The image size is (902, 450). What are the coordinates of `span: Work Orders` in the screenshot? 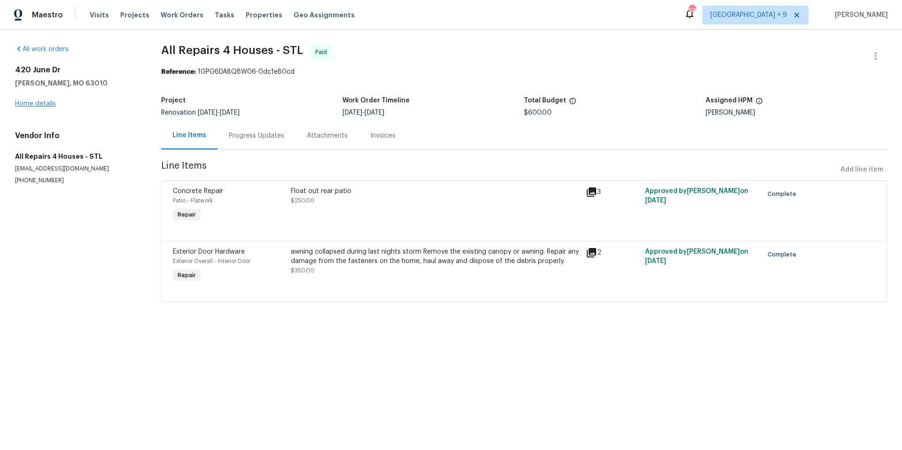 It's located at (182, 15).